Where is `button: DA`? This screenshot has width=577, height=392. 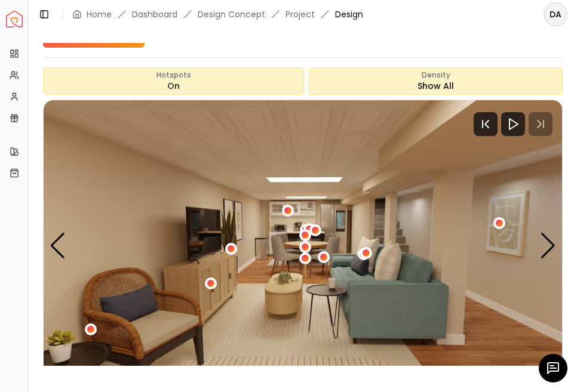
button: DA is located at coordinates (555, 15).